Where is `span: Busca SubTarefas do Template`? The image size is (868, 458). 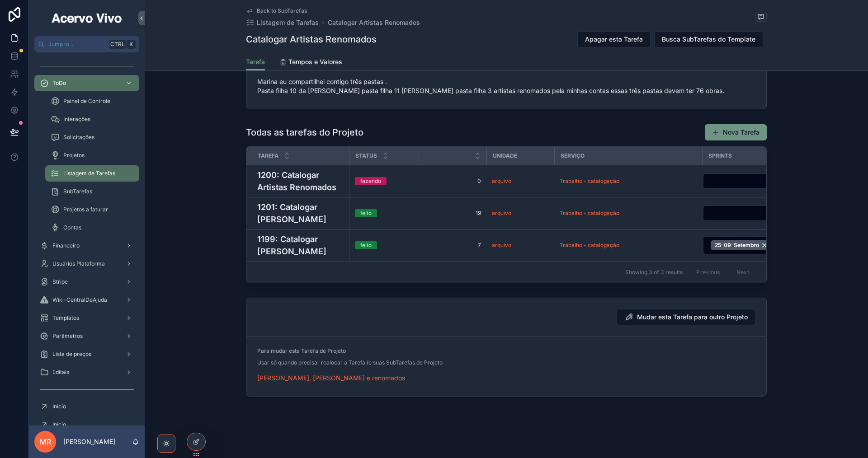 span: Busca SubTarefas do Template is located at coordinates (709, 39).